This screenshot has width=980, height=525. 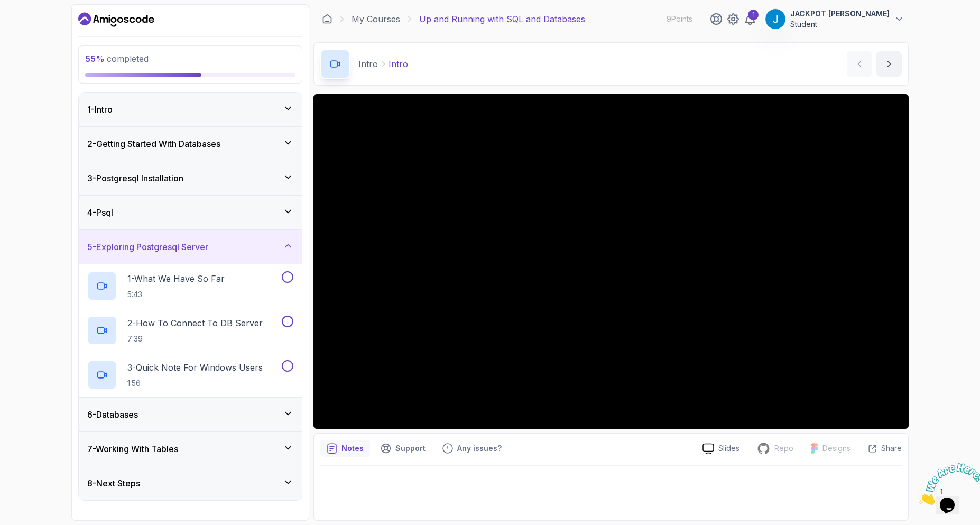 I want to click on p: Notes, so click(x=353, y=449).